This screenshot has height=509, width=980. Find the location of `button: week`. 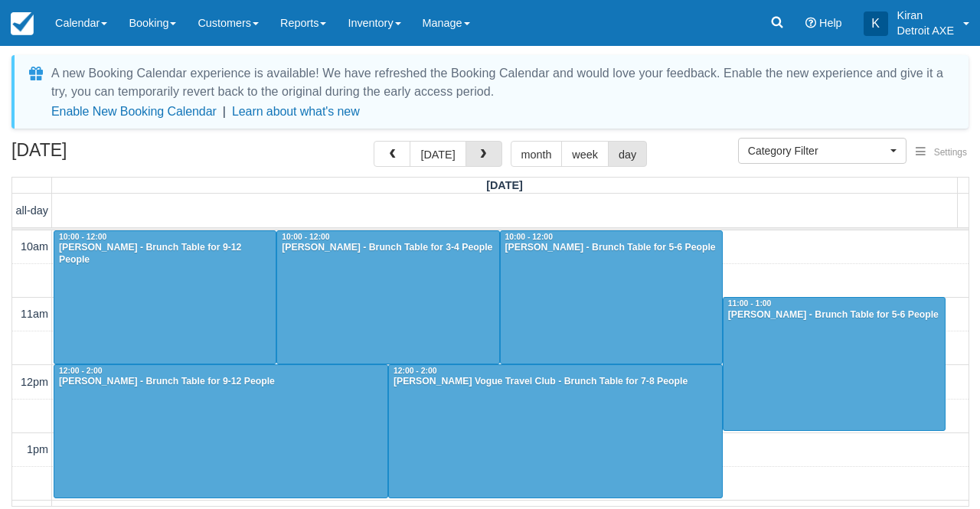

button: week is located at coordinates (585, 154).